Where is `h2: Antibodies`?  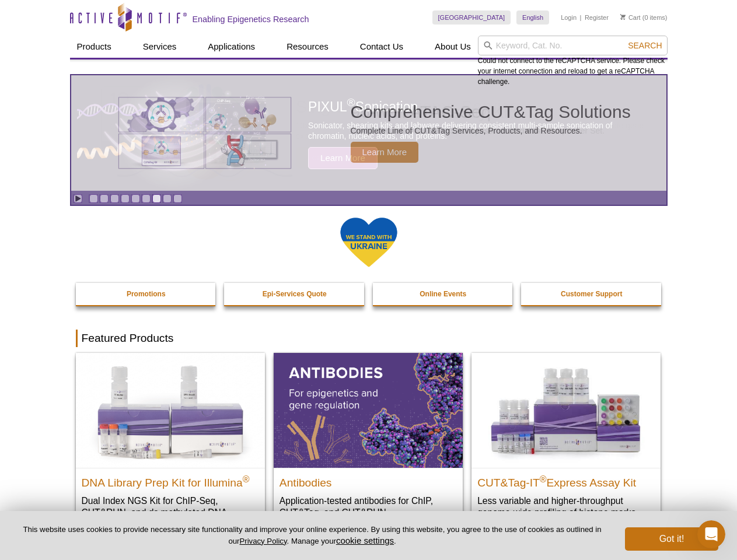 h2: Antibodies is located at coordinates (368, 480).